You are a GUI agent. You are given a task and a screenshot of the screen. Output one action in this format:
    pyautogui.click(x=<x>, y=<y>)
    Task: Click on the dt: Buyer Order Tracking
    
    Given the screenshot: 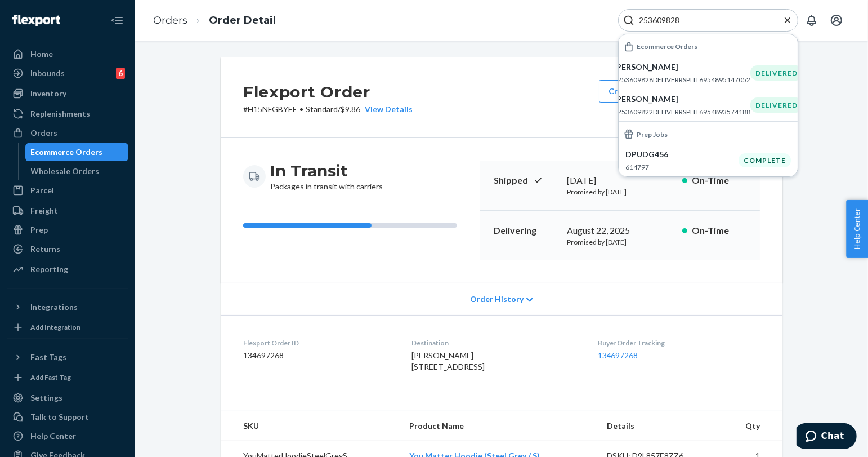 What is the action you would take?
    pyautogui.click(x=679, y=343)
    